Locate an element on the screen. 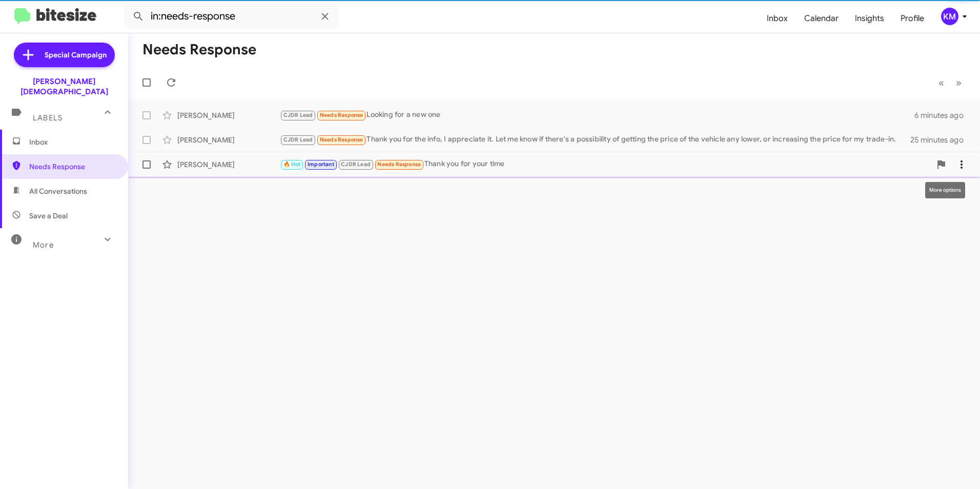  button: Previous is located at coordinates (941, 83).